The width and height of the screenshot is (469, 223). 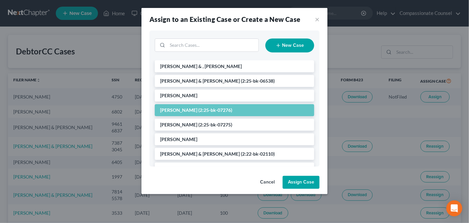 I want to click on span: (2:22-bk-02110), so click(x=258, y=154).